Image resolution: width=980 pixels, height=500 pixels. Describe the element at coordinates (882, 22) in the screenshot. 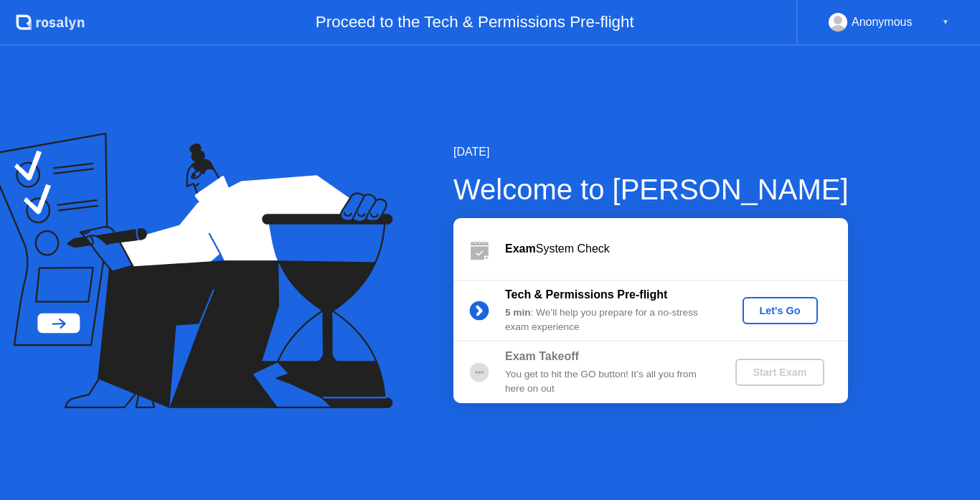

I see `div: Anonymous` at that location.